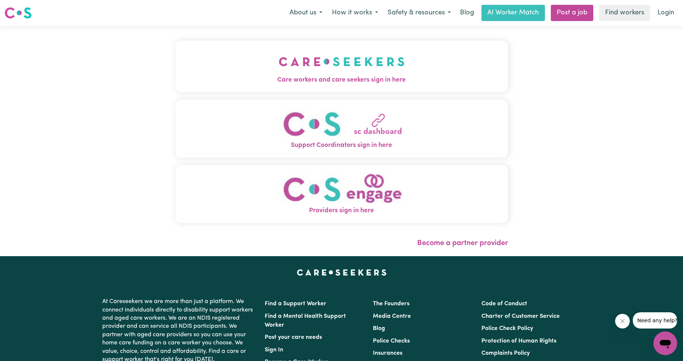 Image resolution: width=683 pixels, height=361 pixels. What do you see at coordinates (392, 341) in the screenshot?
I see `a: Police Checks` at bounding box center [392, 341].